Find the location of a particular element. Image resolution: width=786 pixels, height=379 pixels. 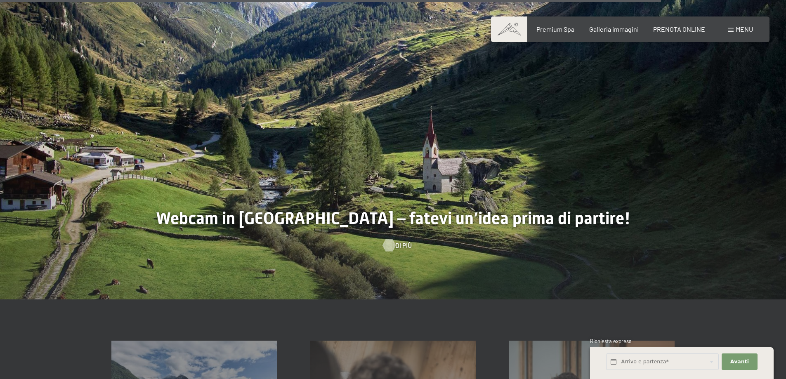

a: Galleria immagini is located at coordinates (614, 29).